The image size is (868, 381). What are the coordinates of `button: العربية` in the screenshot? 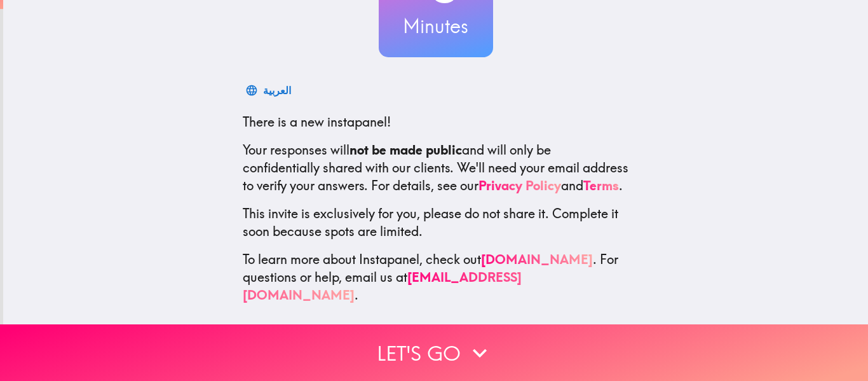 It's located at (269, 90).